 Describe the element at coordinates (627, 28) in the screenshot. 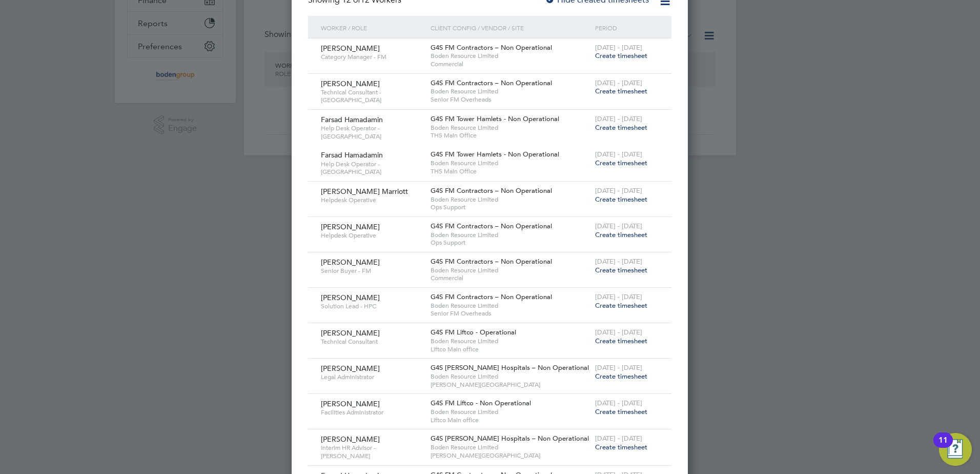

I see `div: Period` at that location.